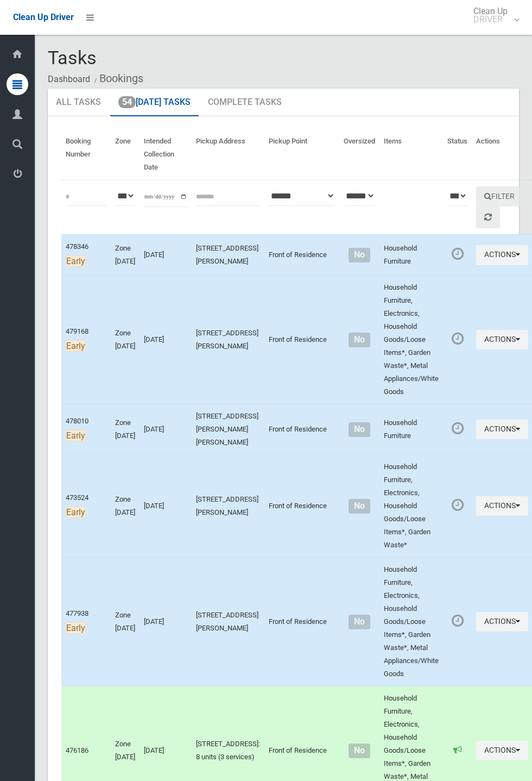 Image resolution: width=532 pixels, height=781 pixels. I want to click on a: Complete Tasks, so click(245, 102).